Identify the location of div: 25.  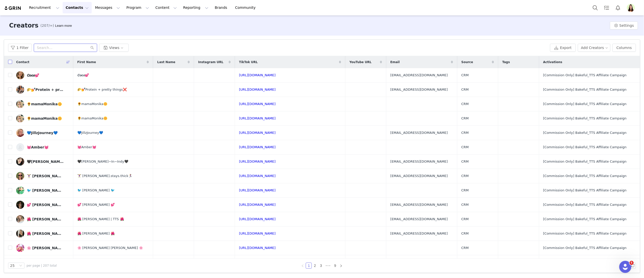
(12, 266).